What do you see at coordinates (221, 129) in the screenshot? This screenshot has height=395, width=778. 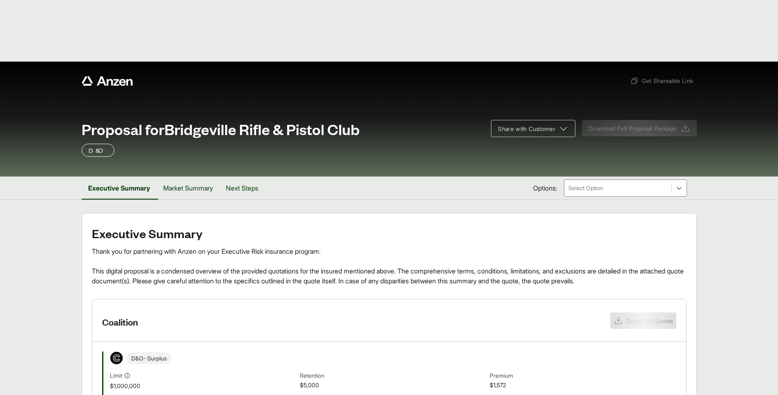 I see `span: Proposal for Bridgeville Rifle & Pistol Club` at bounding box center [221, 129].